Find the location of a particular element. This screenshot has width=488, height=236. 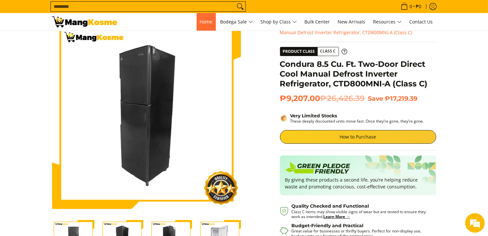

nav: Main Menu is located at coordinates (280, 22).